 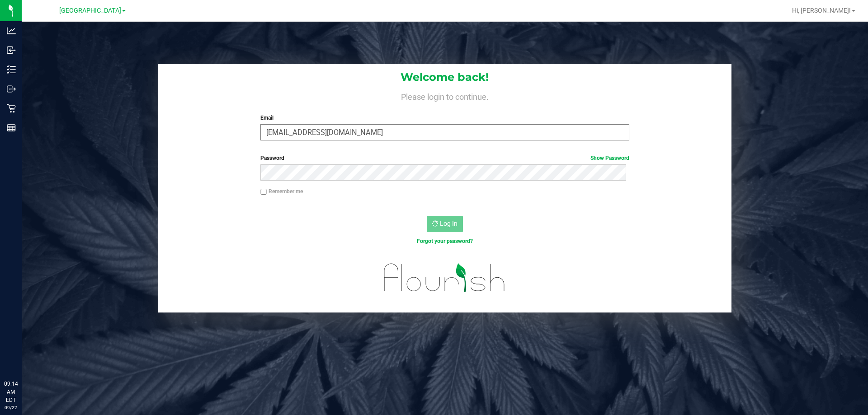 What do you see at coordinates (263, 192) in the screenshot?
I see `input: Remember me` at bounding box center [263, 192].